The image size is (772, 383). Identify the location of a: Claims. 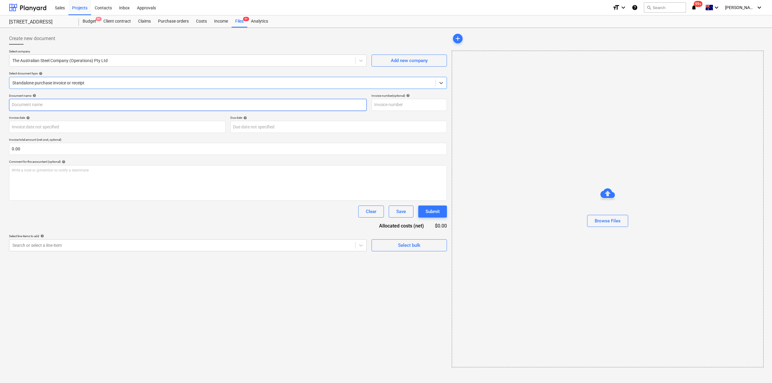
(145, 21).